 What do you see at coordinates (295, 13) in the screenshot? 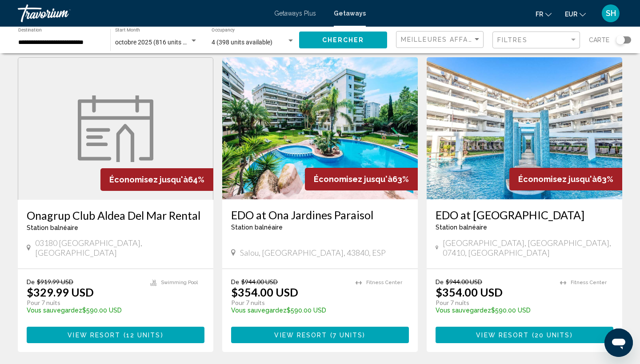
I see `span: Getaways Plus` at bounding box center [295, 13].